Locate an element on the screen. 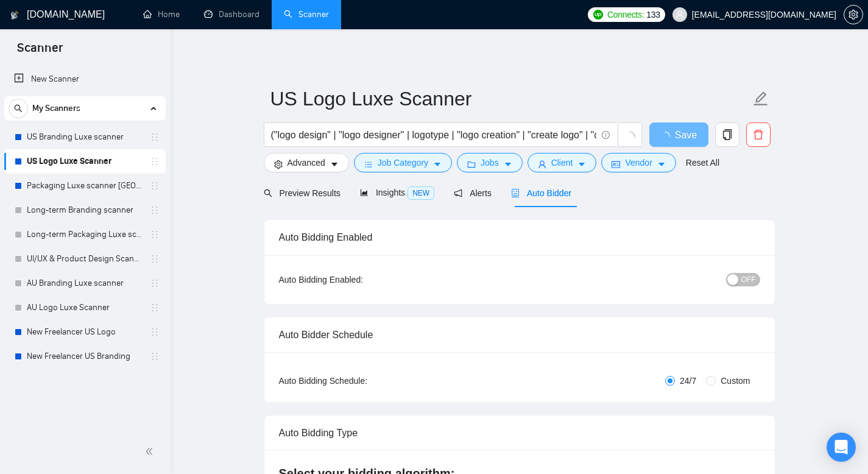 The width and height of the screenshot is (868, 474). button: settingAdvancedcaret-down is located at coordinates (306, 163).